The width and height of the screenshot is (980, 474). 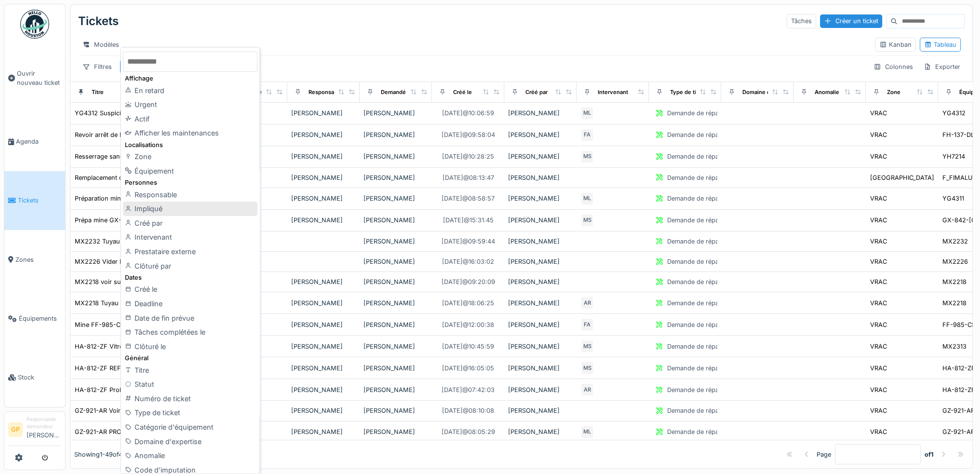 What do you see at coordinates (462, 92) in the screenshot?
I see `div: Créé le` at bounding box center [462, 92].